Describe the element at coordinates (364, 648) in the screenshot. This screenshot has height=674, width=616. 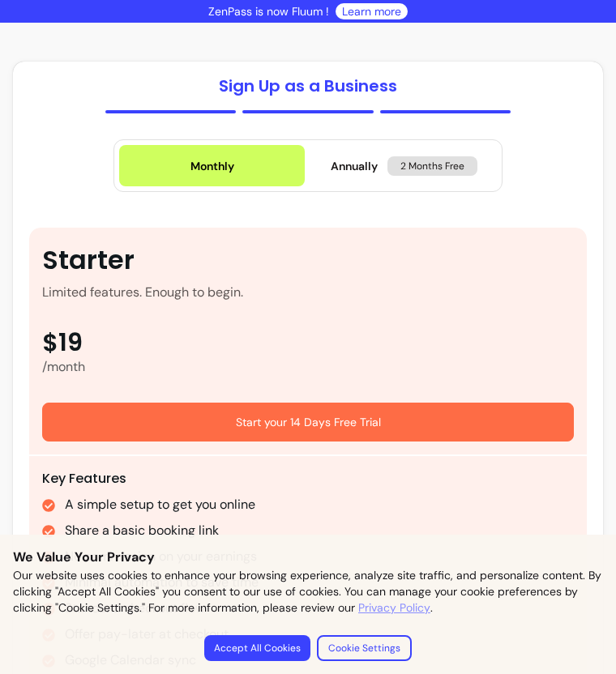
I see `button: Cookie Settings` at that location.